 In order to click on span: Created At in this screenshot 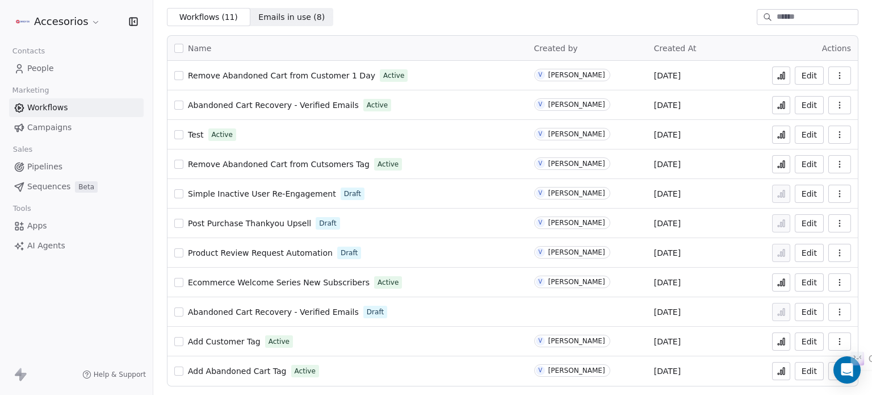, I will do `click(675, 48)`.